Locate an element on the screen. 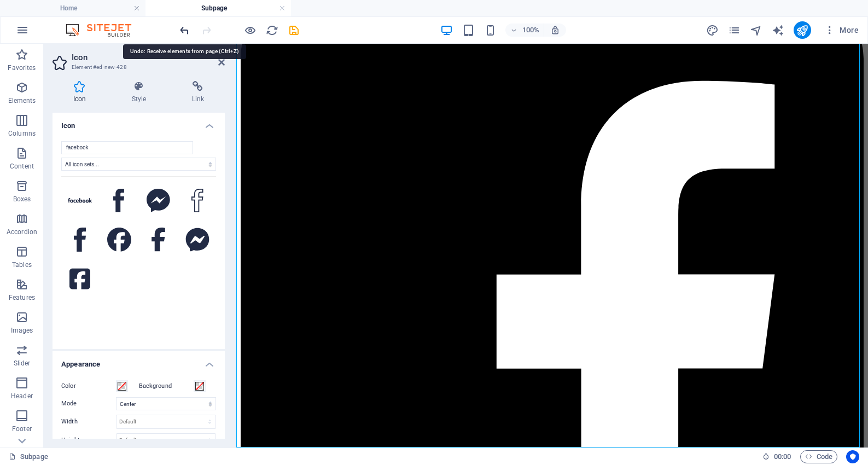 Image resolution: width=868 pixels, height=465 pixels. button: Facebook F (FontAwesome Brands) is located at coordinates (159, 240).